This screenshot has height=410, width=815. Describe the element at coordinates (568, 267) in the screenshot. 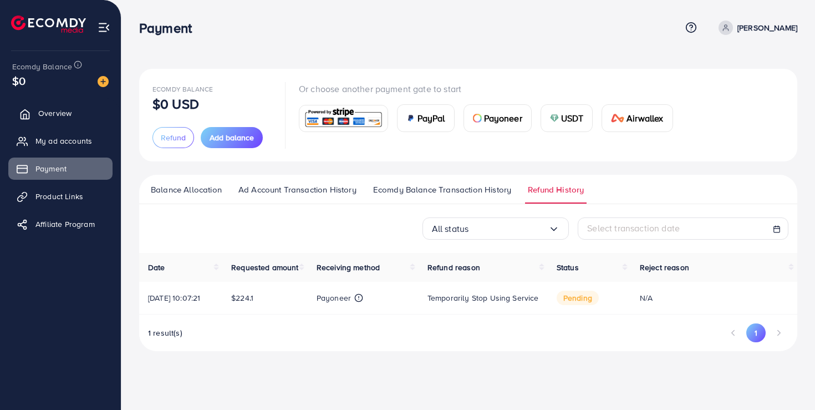

I see `span: Status` at that location.